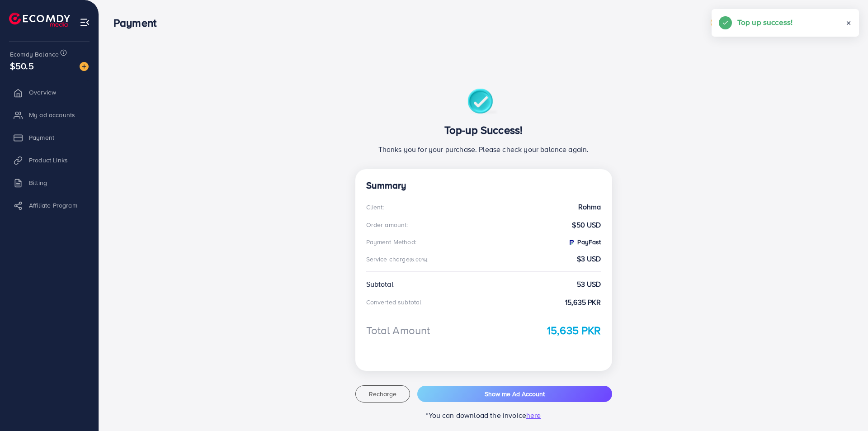 The image size is (868, 431). Describe the element at coordinates (484, 149) in the screenshot. I see `p: Thanks you for your purchase. Please check your balance again.` at that location.